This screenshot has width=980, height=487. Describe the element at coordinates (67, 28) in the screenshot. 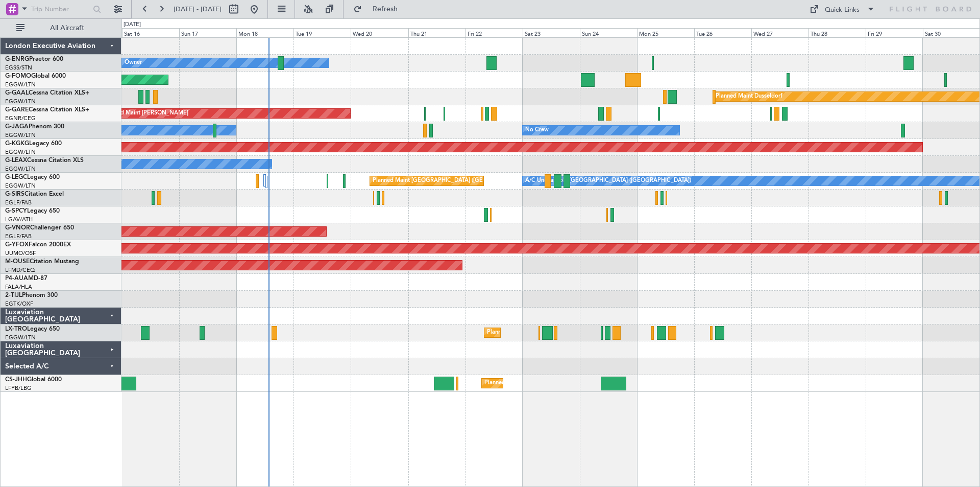

I see `span: All Aircraft` at that location.